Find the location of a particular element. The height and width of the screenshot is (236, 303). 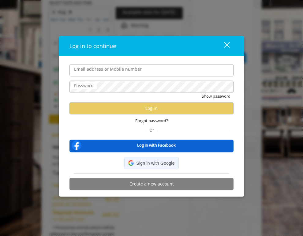

label: Email address or Mobile number is located at coordinates (108, 69).